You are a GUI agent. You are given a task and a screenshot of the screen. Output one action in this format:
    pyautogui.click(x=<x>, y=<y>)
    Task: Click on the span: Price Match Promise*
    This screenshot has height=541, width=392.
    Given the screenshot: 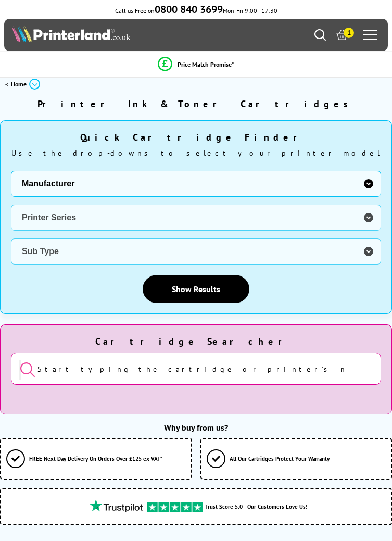 What is the action you would take?
    pyautogui.click(x=205, y=64)
    